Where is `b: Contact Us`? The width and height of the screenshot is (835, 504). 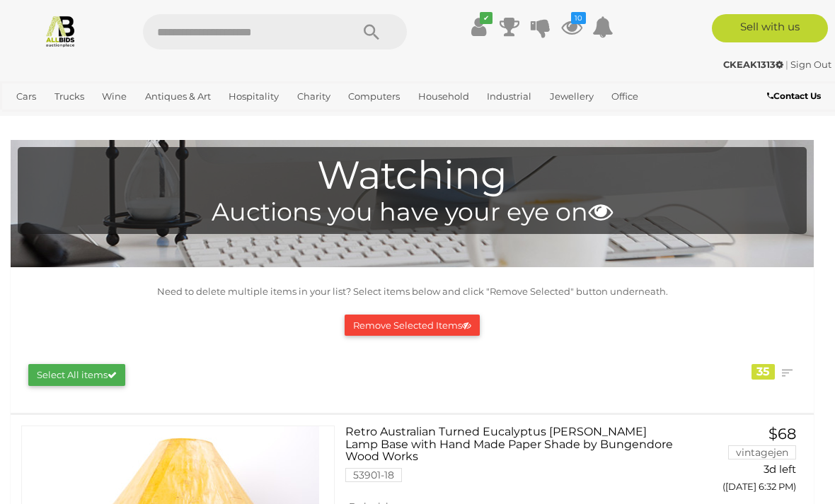
b: Contact Us is located at coordinates (794, 96).